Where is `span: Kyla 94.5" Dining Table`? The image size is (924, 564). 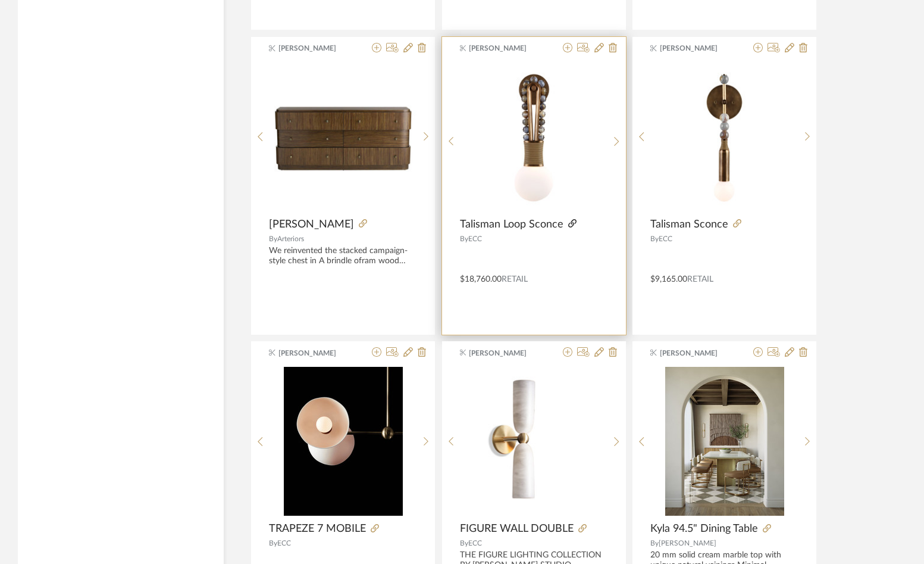 span: Kyla 94.5" Dining Table is located at coordinates (704, 529).